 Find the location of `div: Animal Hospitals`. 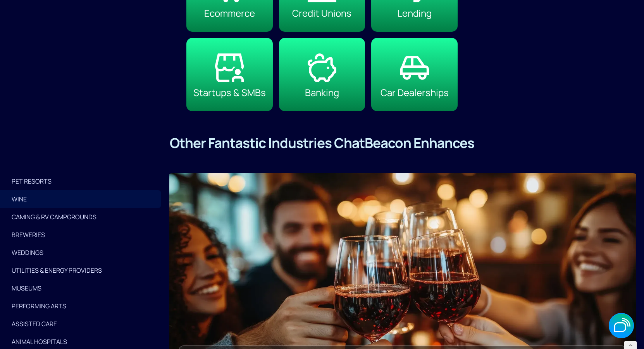

div: Animal Hospitals is located at coordinates (80, 342).